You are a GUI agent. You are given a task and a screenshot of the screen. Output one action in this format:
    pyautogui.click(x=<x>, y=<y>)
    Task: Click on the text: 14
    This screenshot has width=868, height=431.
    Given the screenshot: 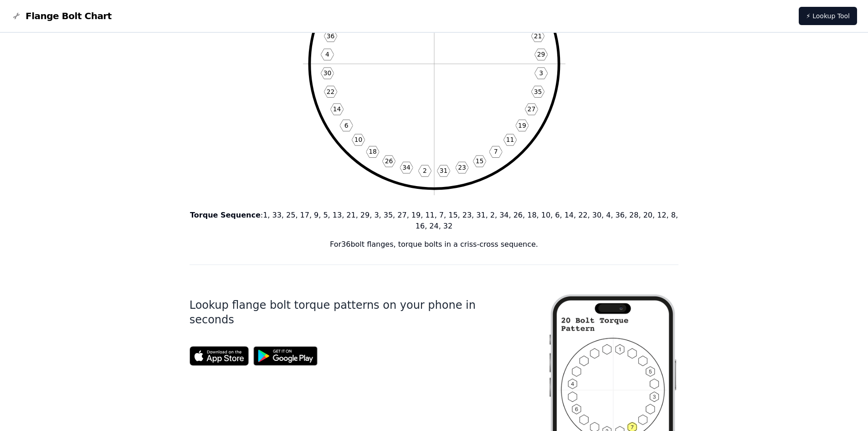 What is the action you would take?
    pyautogui.click(x=337, y=109)
    